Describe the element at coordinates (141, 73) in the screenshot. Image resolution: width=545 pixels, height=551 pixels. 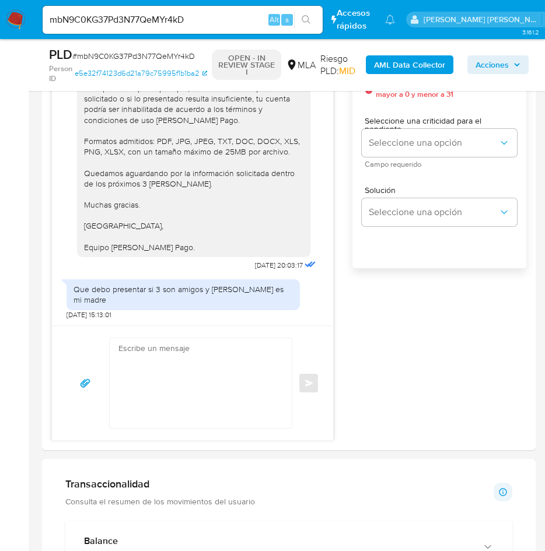
I see `a: e5e32f74123d6d21a79c75995f1b1ba2` at that location.